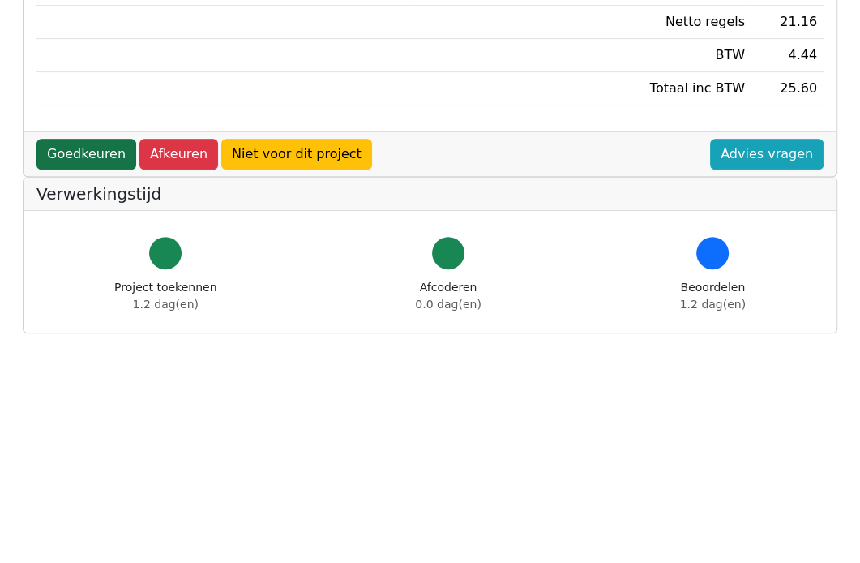  I want to click on h5: Verwerkingstijd, so click(430, 194).